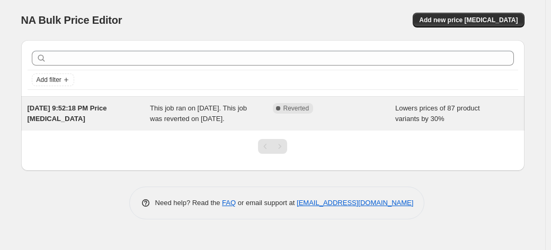 This screenshot has height=250, width=551. What do you see at coordinates (437, 113) in the screenshot?
I see `span: Lowers prices of 87 product variants by 30%` at bounding box center [437, 113].